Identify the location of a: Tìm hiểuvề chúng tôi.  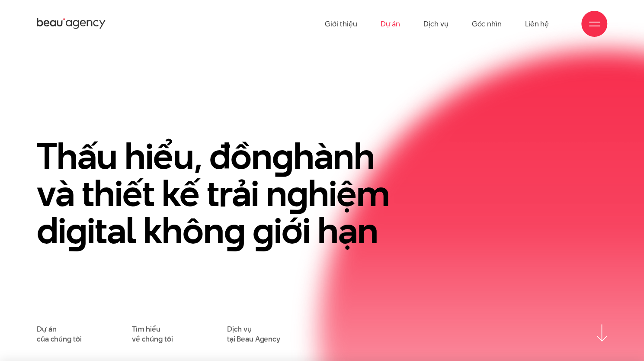
(152, 334).